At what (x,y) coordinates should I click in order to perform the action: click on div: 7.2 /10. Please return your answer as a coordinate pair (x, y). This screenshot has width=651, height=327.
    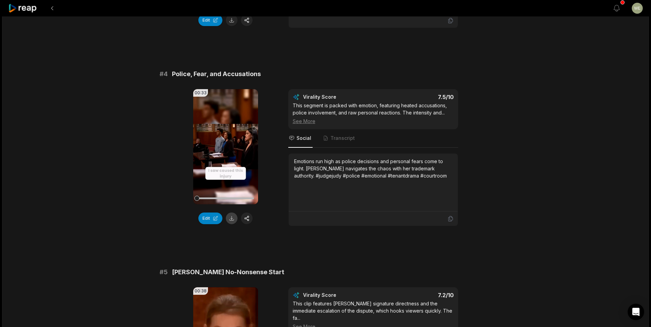
    Looking at the image, I should click on (416, 295).